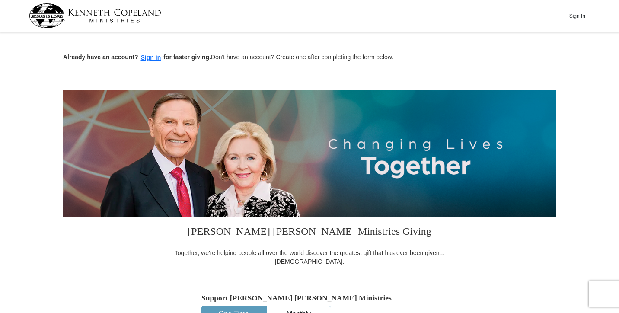 The height and width of the screenshot is (313, 619). Describe the element at coordinates (137, 57) in the screenshot. I see `strong: Already have an account? for faster giving.` at that location.